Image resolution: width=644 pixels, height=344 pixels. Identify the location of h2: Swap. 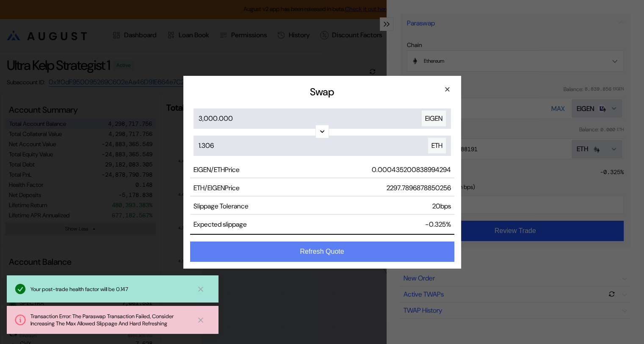
(322, 92).